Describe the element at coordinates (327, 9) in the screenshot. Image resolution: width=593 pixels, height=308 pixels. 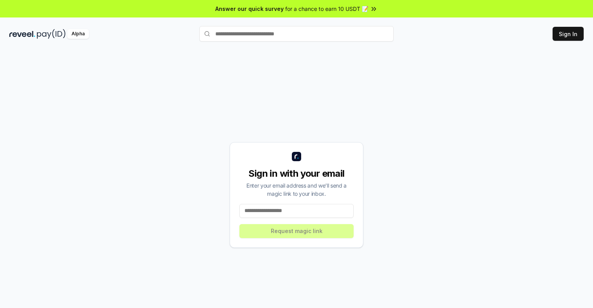
I see `span: for a chance to earn 10 USDT 📝` at that location.